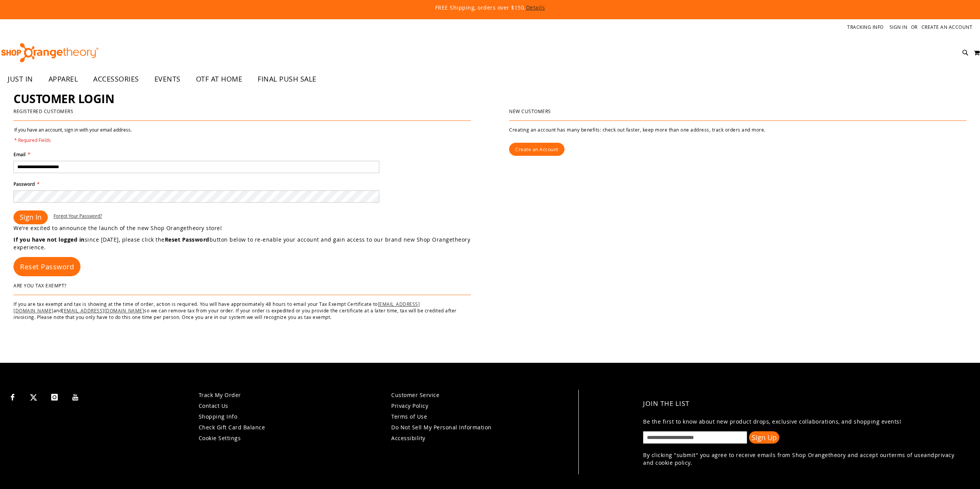 The image size is (980, 489). What do you see at coordinates (906, 455) in the screenshot?
I see `a: terms of use` at bounding box center [906, 455].